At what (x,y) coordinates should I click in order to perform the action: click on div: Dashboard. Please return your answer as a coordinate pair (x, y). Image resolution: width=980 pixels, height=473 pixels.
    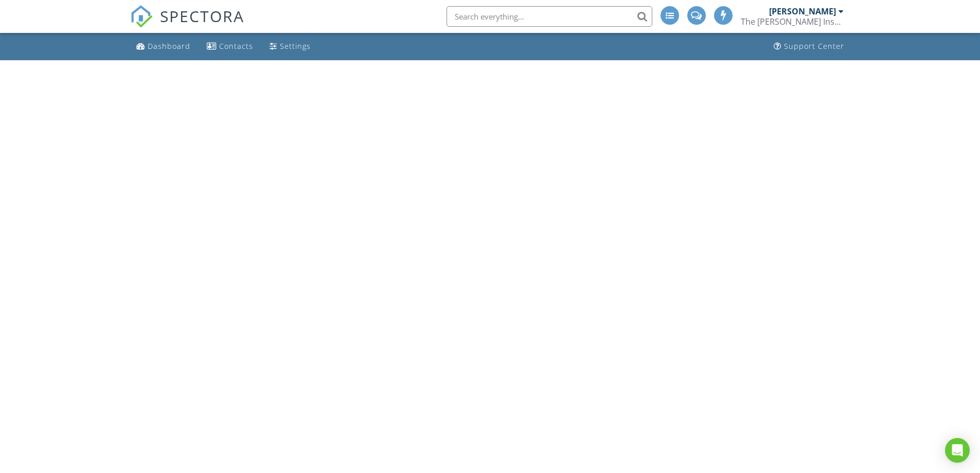
    Looking at the image, I should click on (169, 46).